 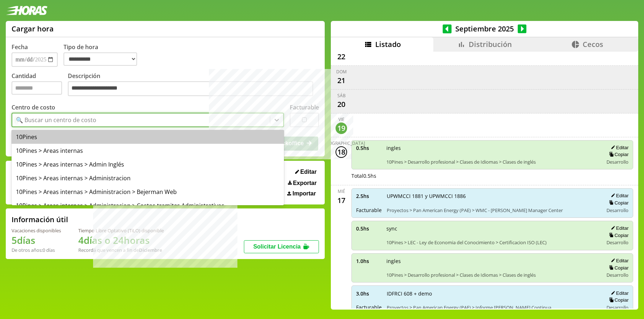 I want to click on h1: Cargar hora, so click(x=32, y=28).